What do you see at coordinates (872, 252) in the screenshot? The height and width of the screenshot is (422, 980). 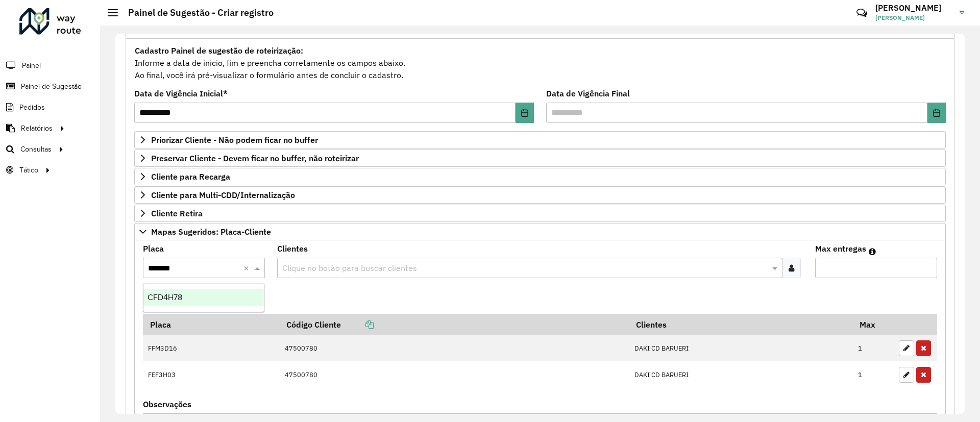 I see `em: Máximo de clientes que serão colocados na mesma rota com os clientes informados` at bounding box center [872, 252].